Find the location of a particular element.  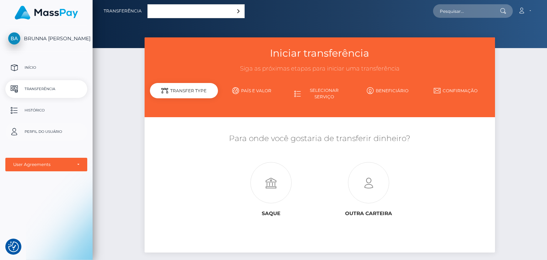

input: Pesquisar... is located at coordinates (467, 11).